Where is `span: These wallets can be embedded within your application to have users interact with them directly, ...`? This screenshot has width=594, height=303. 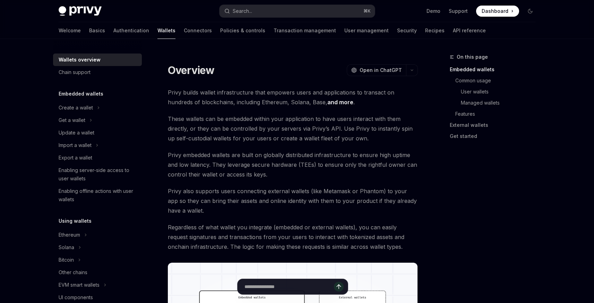
span: These wallets can be embedded within your application to have users interact with them directly, ... is located at coordinates (293, 128).